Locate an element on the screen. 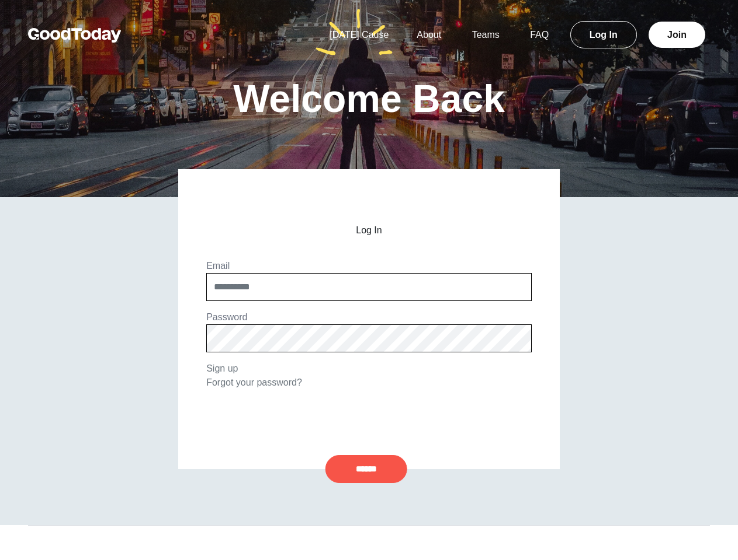 The image size is (738, 560). a: About is located at coordinates (429, 34).